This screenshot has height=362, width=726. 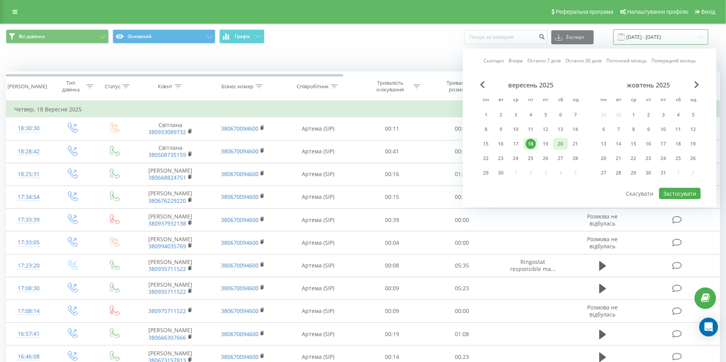 I want to click on div: 1, so click(x=634, y=115).